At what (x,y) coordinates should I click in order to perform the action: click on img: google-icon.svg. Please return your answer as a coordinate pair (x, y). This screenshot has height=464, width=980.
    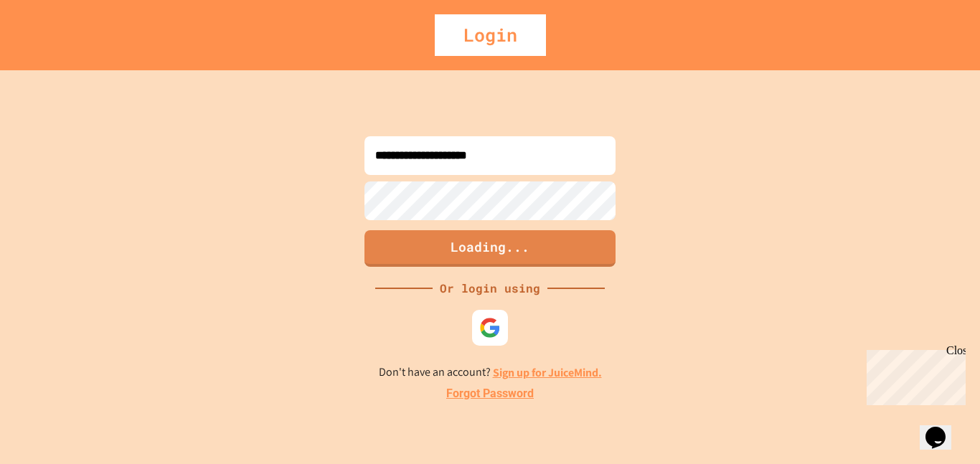
    Looking at the image, I should click on (490, 327).